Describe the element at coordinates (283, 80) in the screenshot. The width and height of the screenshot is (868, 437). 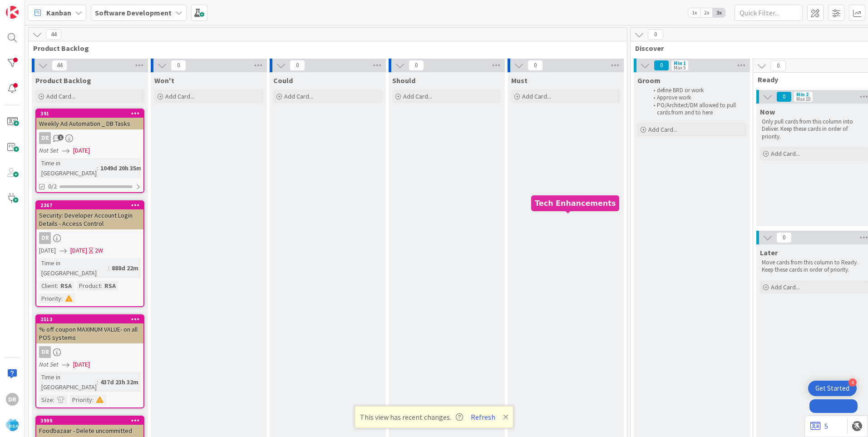
I see `span: Could` at that location.